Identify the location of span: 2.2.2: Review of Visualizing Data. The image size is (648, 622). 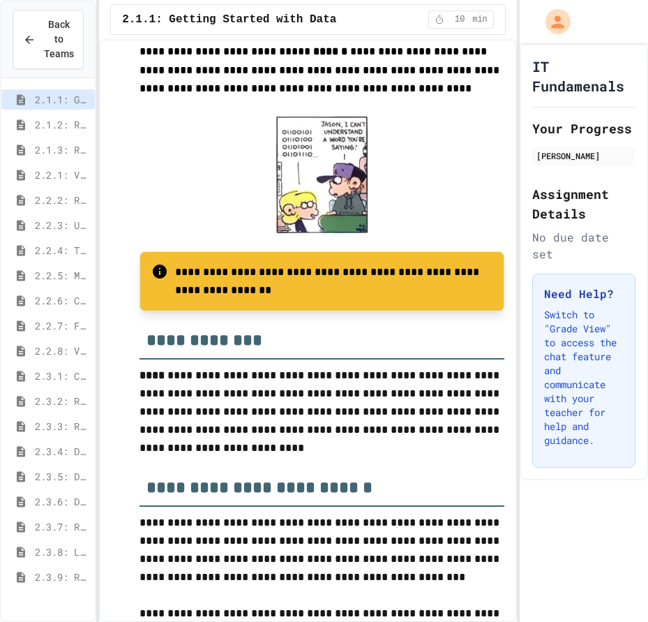
(62, 200).